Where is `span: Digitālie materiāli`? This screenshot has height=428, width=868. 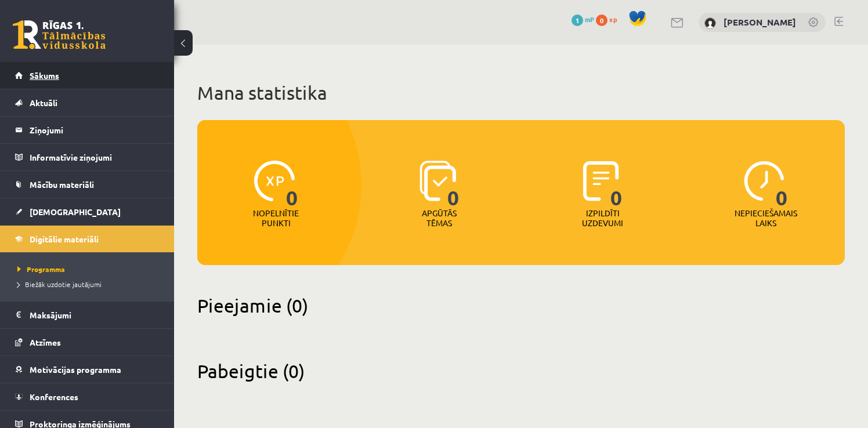
span: Digitālie materiāli is located at coordinates (64, 239).